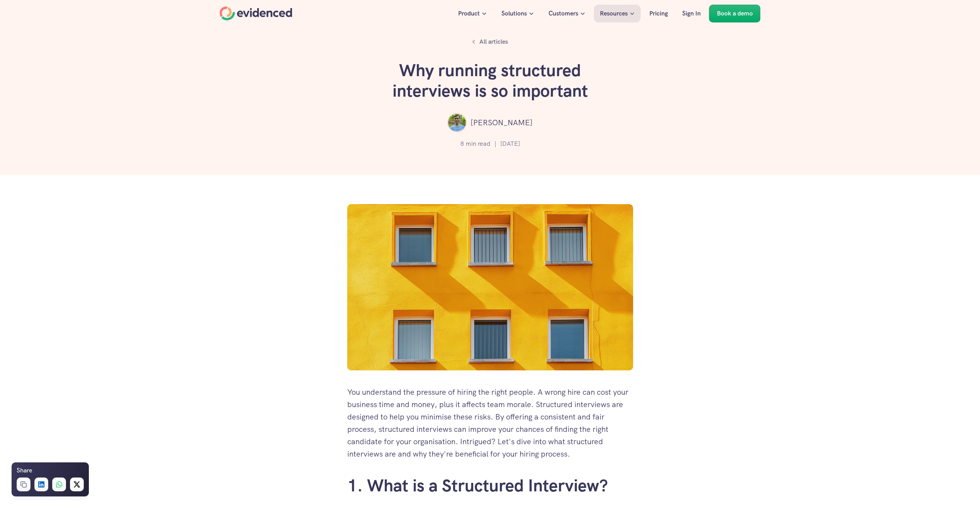 This screenshot has height=508, width=980. I want to click on p: 8, so click(463, 144).